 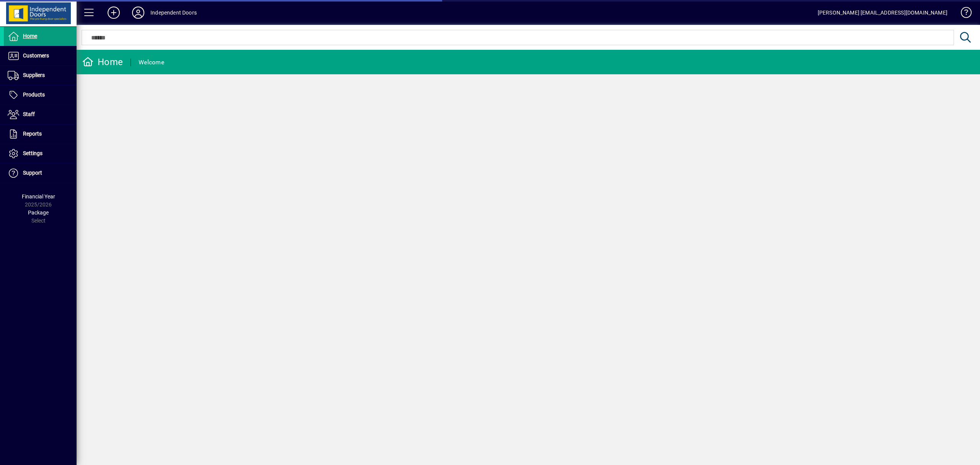 I want to click on span: Package, so click(x=39, y=212).